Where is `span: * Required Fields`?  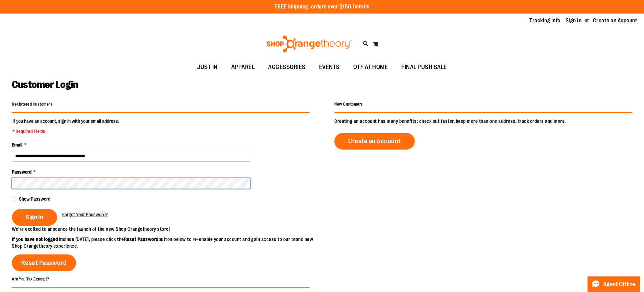 span: * Required Fields is located at coordinates (65, 131).